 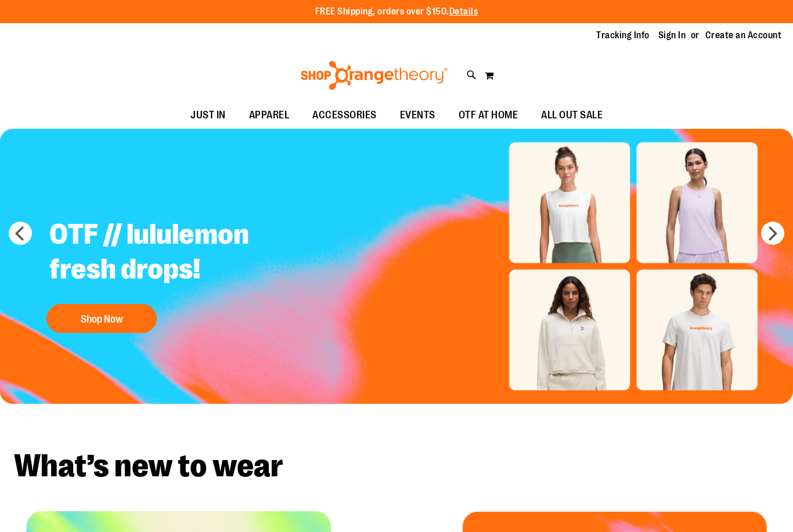 I want to click on button: Shop Now, so click(x=101, y=318).